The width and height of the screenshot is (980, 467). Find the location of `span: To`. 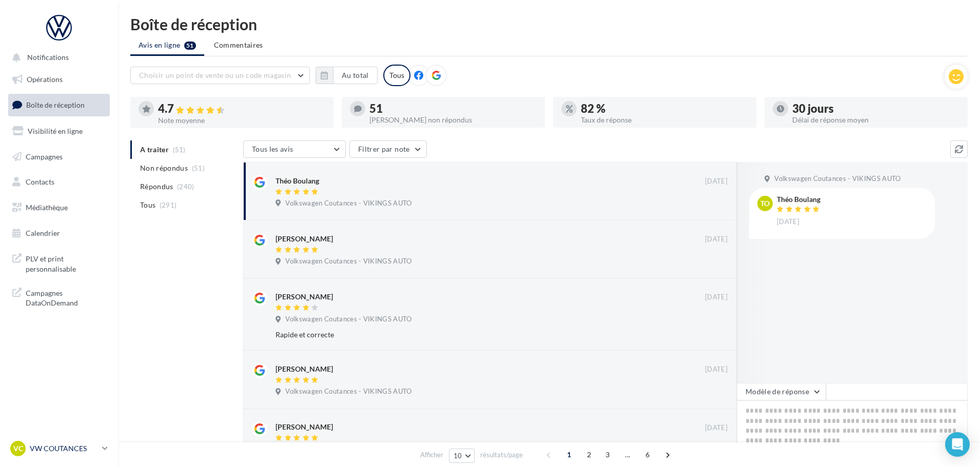

span: To is located at coordinates (765, 204).